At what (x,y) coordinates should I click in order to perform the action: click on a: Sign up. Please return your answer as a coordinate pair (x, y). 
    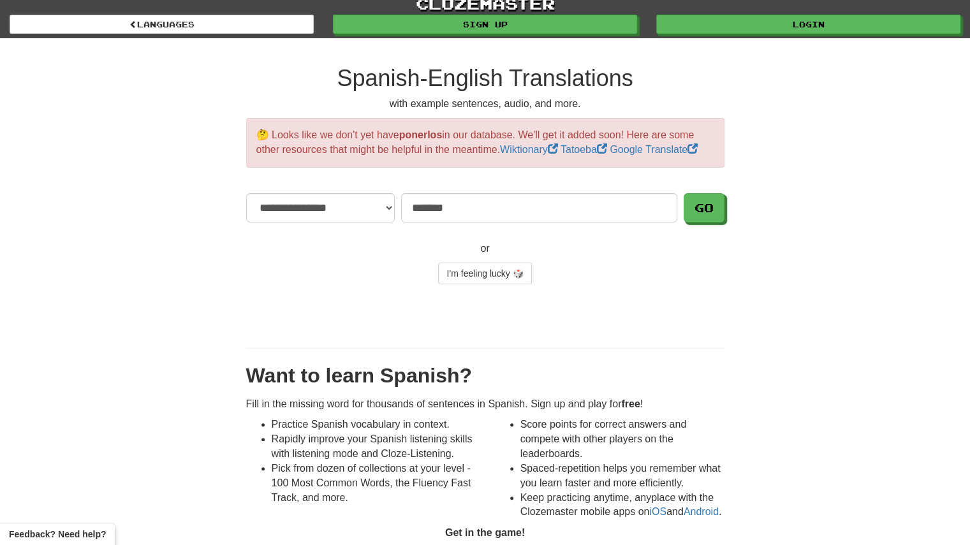
    Looking at the image, I should click on (485, 24).